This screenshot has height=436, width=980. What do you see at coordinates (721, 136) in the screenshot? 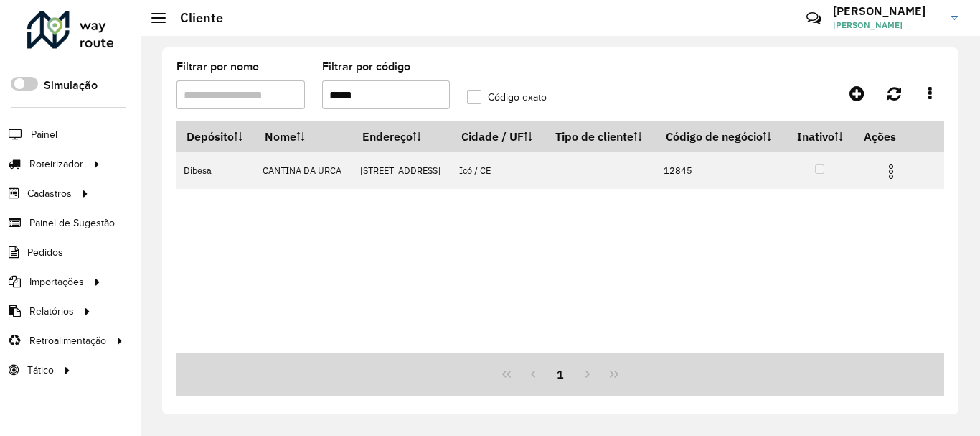
I see `th: Código de negócio` at bounding box center [721, 136].